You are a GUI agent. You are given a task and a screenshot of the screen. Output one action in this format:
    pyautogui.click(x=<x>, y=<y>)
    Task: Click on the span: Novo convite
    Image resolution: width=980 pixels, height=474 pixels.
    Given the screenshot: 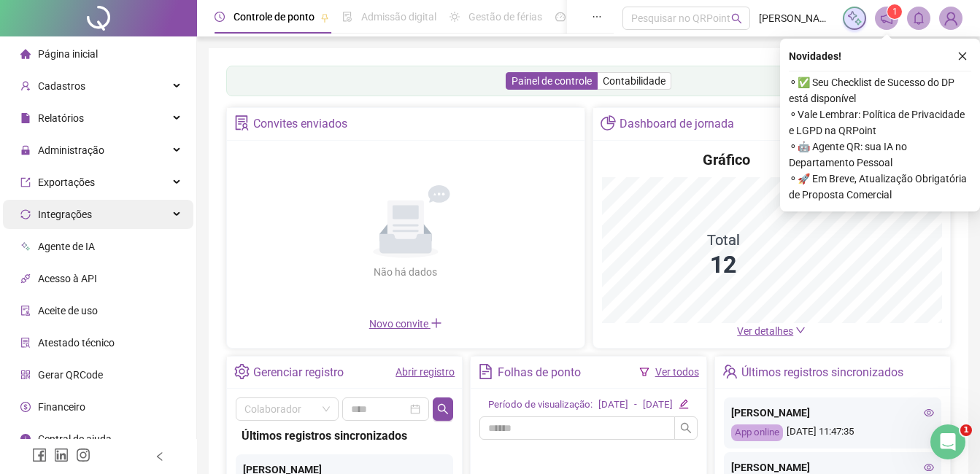 What is the action you would take?
    pyautogui.click(x=405, y=323)
    